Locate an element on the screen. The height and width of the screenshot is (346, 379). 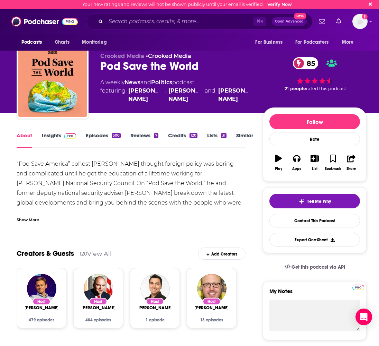
span: New is located at coordinates (301, 16).